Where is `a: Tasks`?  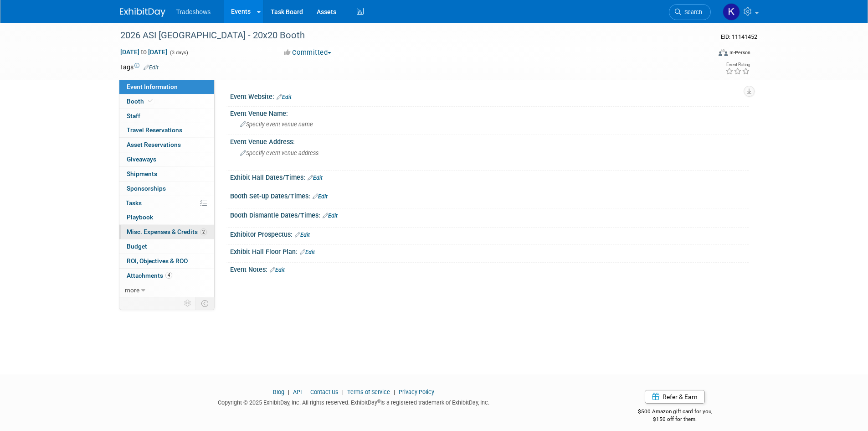
a: Tasks is located at coordinates (167, 203).